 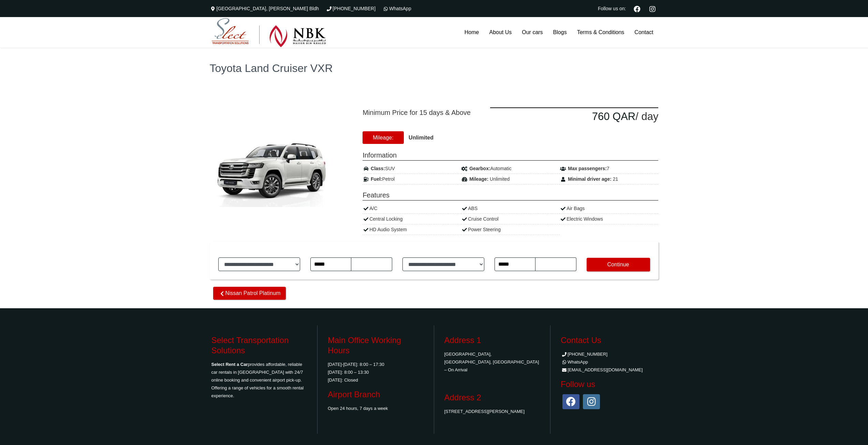 I want to click on h3: Select Transportation Solutions, so click(x=259, y=346).